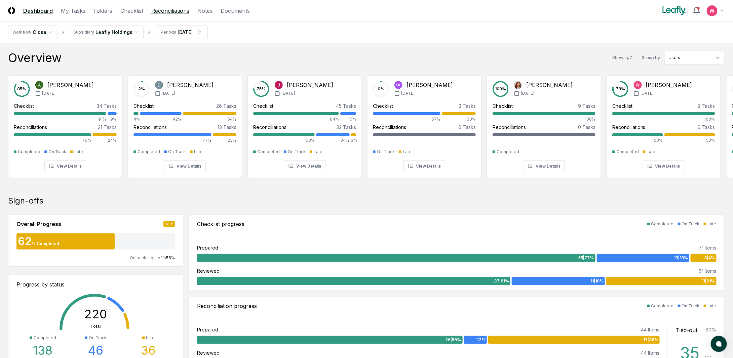 Image resolution: width=733 pixels, height=358 pixels. What do you see at coordinates (333, 140) in the screenshot?
I see `div: 34%` at bounding box center [333, 140].